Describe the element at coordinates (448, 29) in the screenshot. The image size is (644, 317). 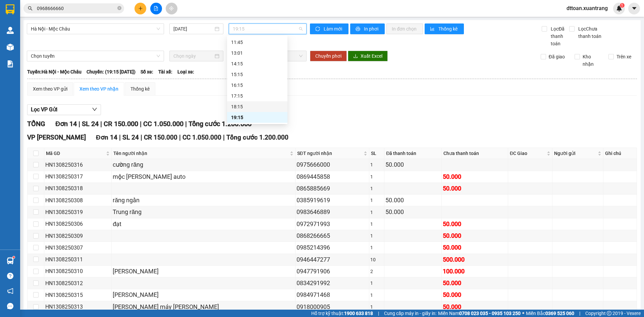
I see `span: Thống kê` at that location.